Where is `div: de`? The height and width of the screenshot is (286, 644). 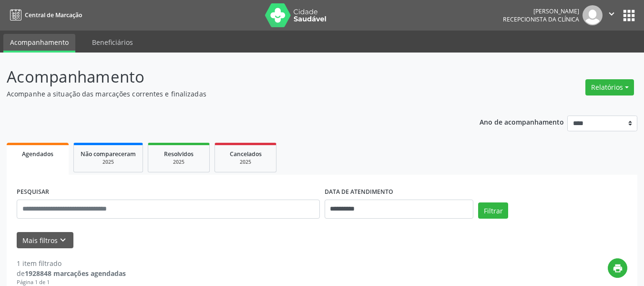
div: de is located at coordinates (71, 273).